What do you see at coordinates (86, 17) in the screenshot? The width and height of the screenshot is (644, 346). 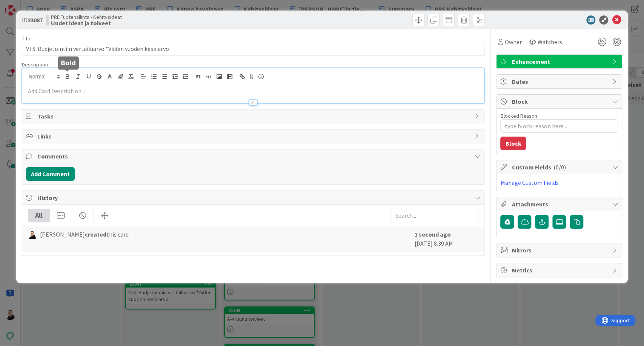 I see `span: PRE Tuotehallinta - Kehitysideat` at bounding box center [86, 17].